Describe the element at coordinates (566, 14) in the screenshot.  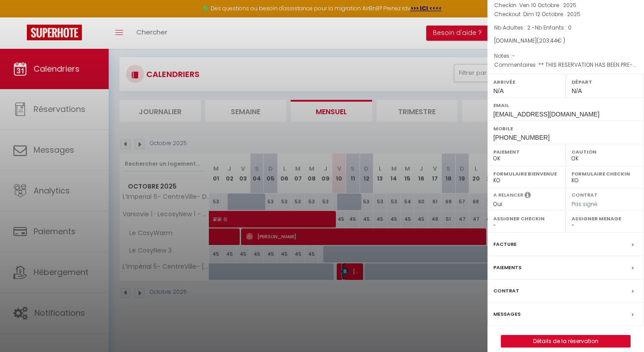
I see `p: Checkout :` at that location.